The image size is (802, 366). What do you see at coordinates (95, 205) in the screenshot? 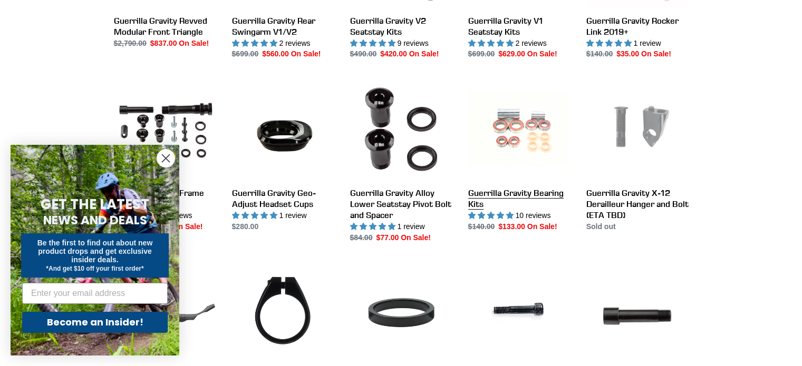
I see `span: GET THE LATEST` at bounding box center [95, 205].